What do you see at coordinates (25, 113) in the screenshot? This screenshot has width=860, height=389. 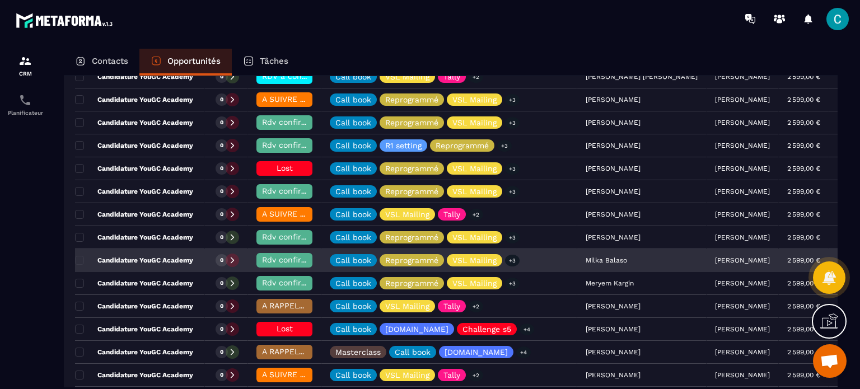 I see `p: Planificateur` at bounding box center [25, 113].